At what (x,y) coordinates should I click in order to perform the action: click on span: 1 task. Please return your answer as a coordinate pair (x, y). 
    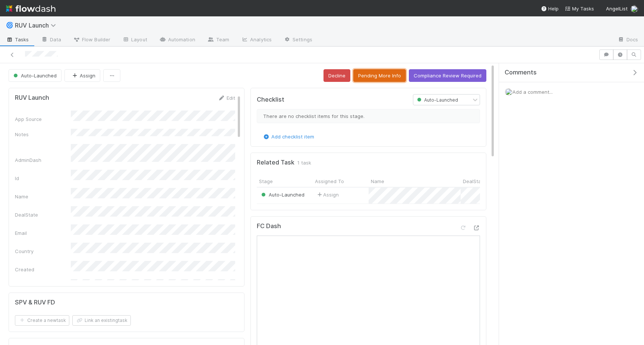
    Looking at the image, I should click on (304, 162).